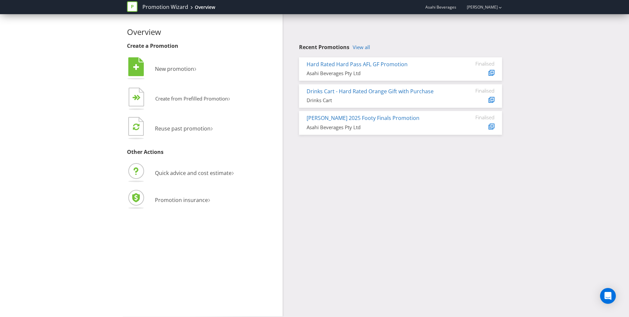 The height and width of the screenshot is (317, 629). Describe the element at coordinates (361, 47) in the screenshot. I see `a: View all` at that location.